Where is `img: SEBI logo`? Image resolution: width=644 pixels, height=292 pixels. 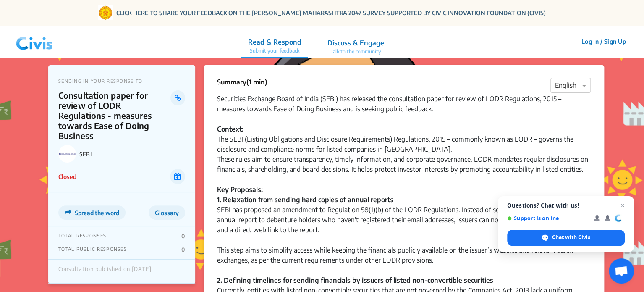 img: SEBI logo is located at coordinates (67, 154).